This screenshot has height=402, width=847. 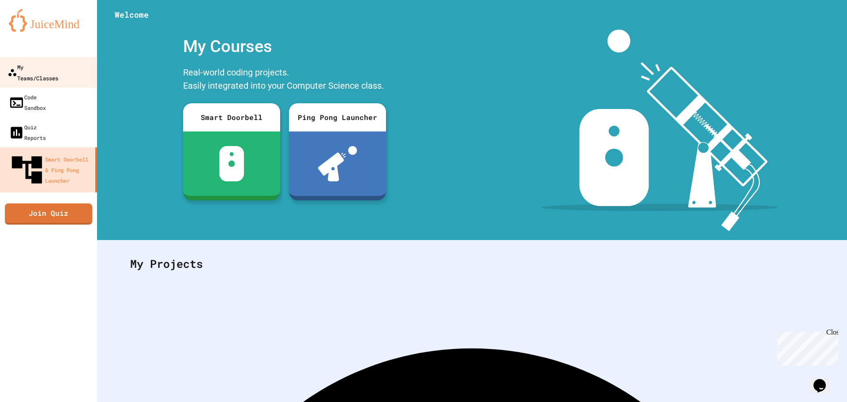 I want to click on div: My Teams/Classes, so click(x=33, y=72).